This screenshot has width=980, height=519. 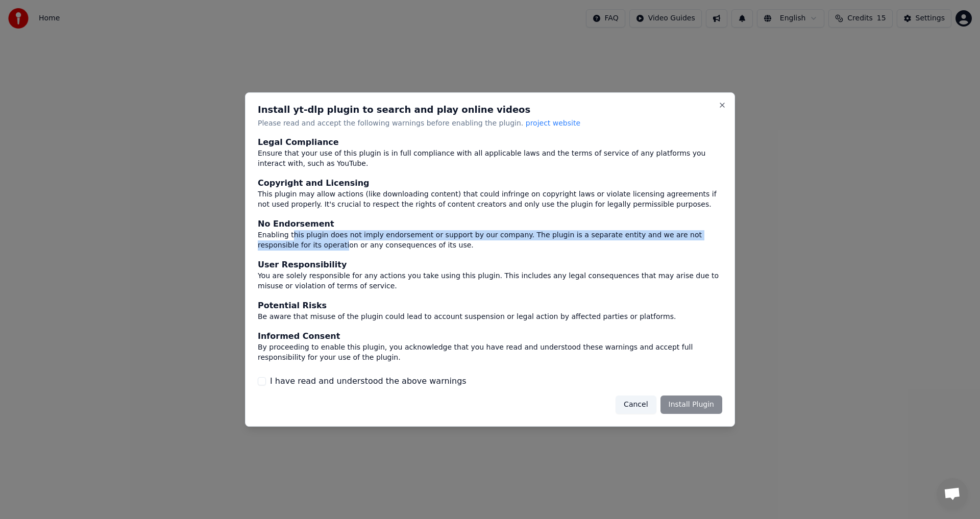 I want to click on div: Be aware that misuse of the plugin could lead to account suspension or legal action by affected p..., so click(x=490, y=316).